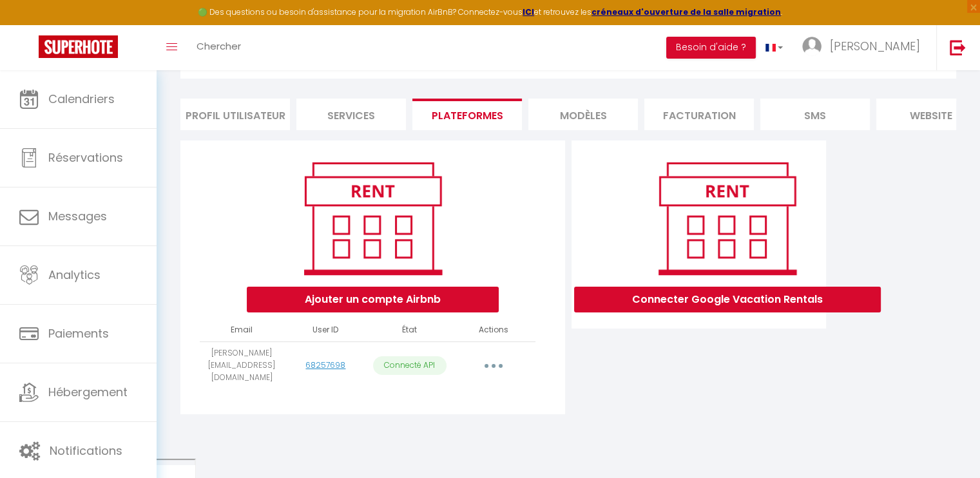 This screenshot has height=478, width=980. What do you see at coordinates (493, 330) in the screenshot?
I see `th: Actions` at bounding box center [493, 330].